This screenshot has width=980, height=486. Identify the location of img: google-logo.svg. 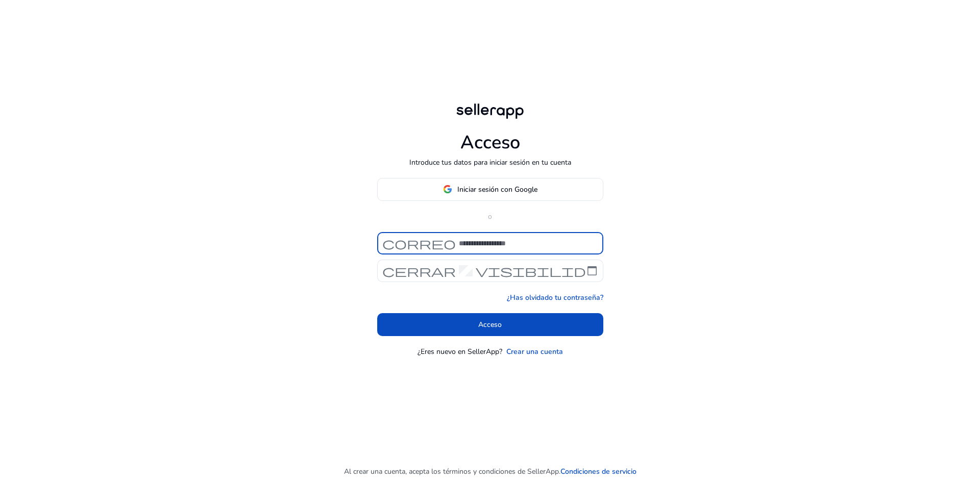
(448, 189).